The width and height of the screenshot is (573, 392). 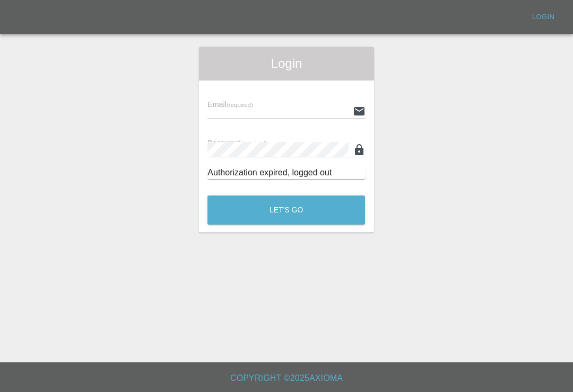 I want to click on button: Let's Go, so click(x=286, y=210).